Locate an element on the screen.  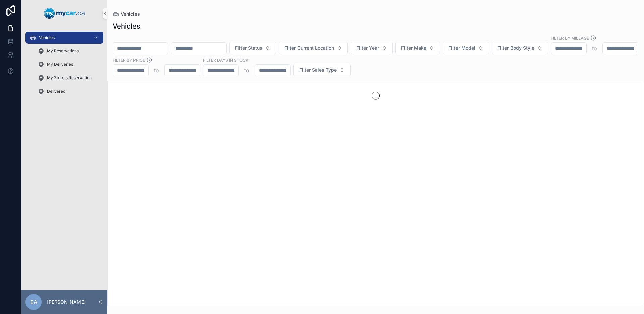
h1: Vehicles is located at coordinates (127, 26).